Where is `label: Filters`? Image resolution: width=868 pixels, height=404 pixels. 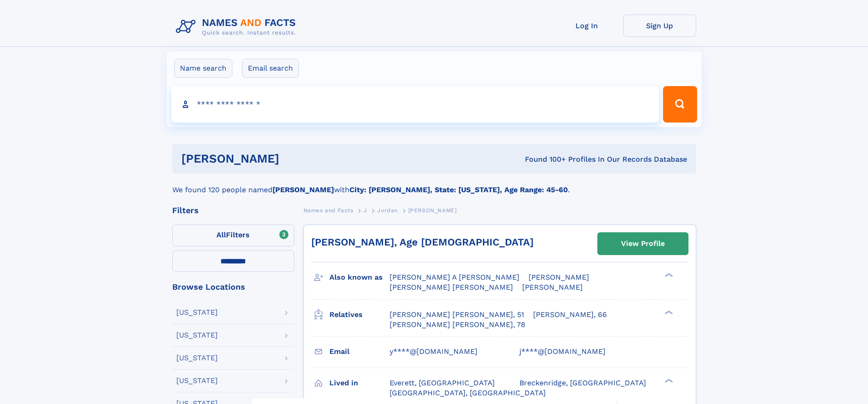 label: Filters is located at coordinates (233, 235).